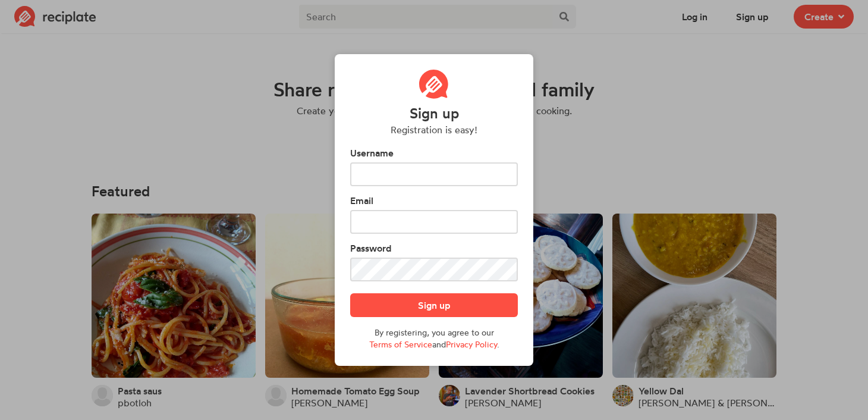 The height and width of the screenshot is (420, 868). Describe the element at coordinates (434, 113) in the screenshot. I see `h4: Sign up` at that location.